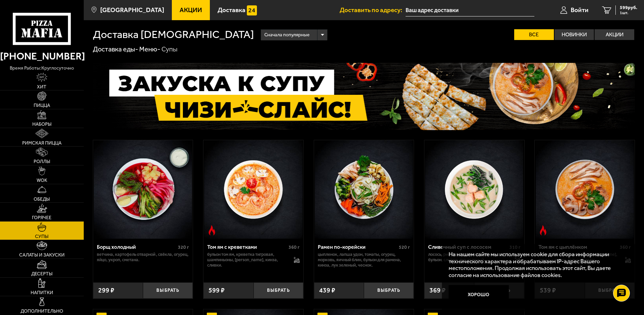 This screenshot has height=315, width=644. Describe the element at coordinates (231, 10) in the screenshot. I see `span: Доставка` at that location.